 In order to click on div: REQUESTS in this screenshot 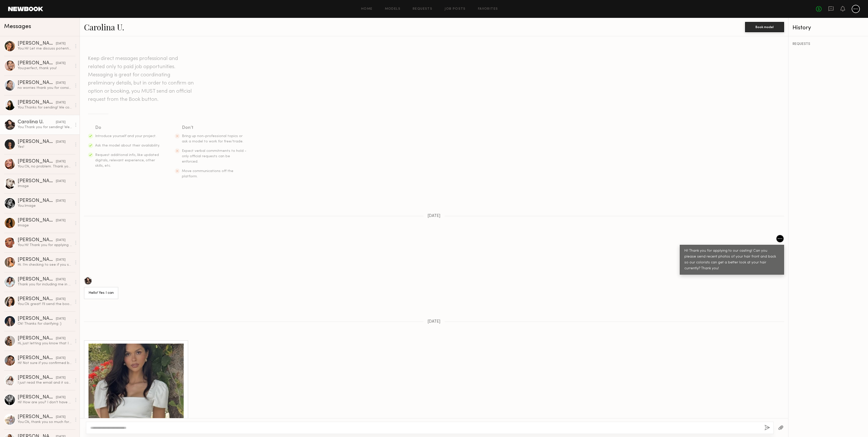, I will do `click(828, 44)`.